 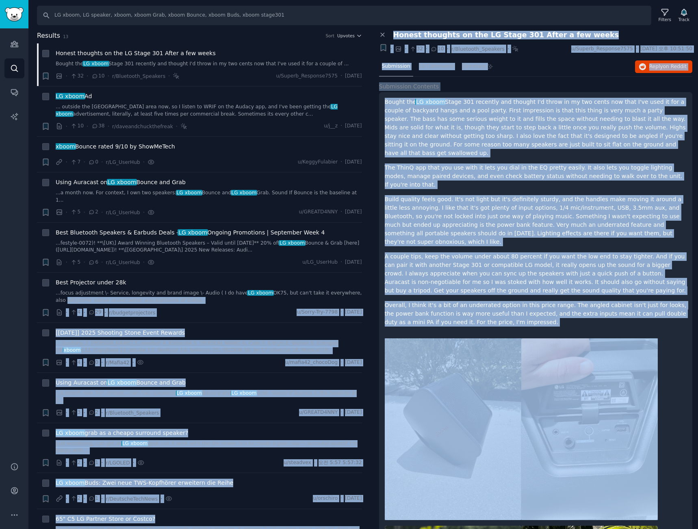 I want to click on a: LG xboomBuds: Zwei neue TWS-Kopfhörer erweitern die Reihe, so click(x=144, y=483).